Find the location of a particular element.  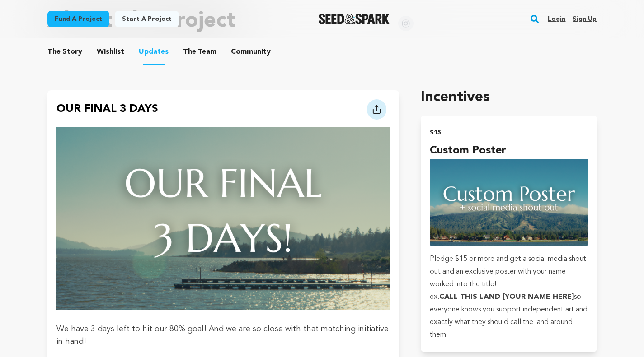

strong: CALL THIS LAND [YOUR NAME HERE] is located at coordinates (507, 297).